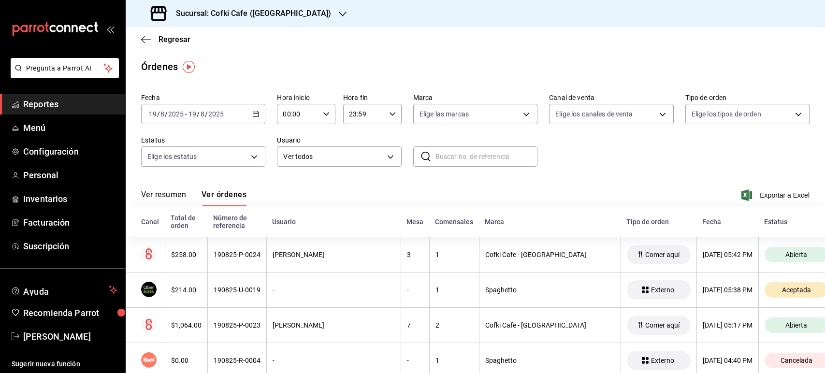 The height and width of the screenshot is (373, 825). Describe the element at coordinates (186, 222) in the screenshot. I see `div: Total de orden` at that location.